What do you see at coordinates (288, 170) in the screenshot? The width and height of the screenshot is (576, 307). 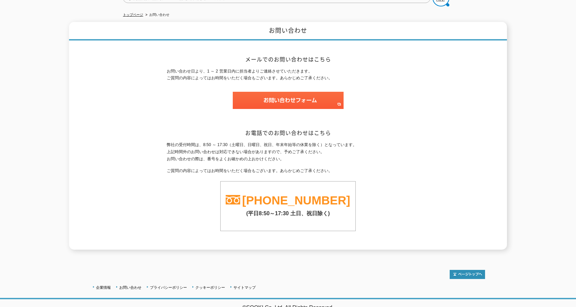 I see `p: ご質問の内容によってはお時間をいただく場合もございます。あらかじめご了承ください。` at bounding box center [288, 170].